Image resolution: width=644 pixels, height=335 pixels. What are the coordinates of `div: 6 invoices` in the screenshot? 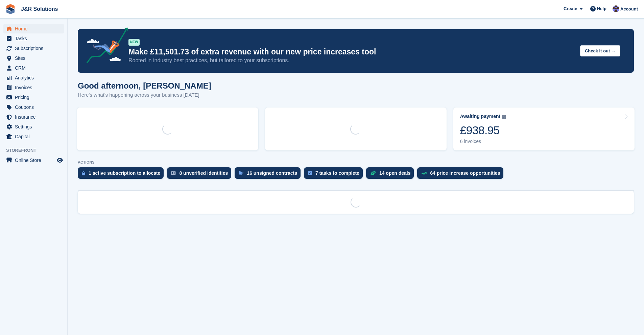 It's located at (483, 141).